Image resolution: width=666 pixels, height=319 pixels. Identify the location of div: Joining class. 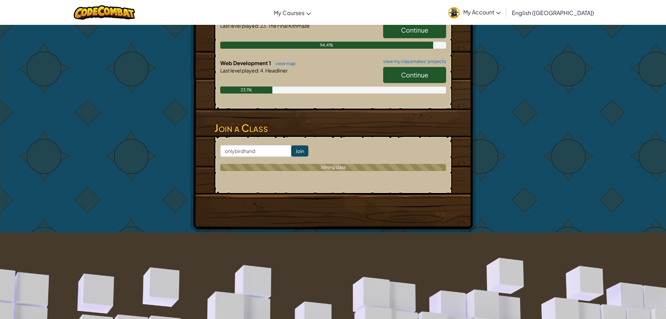
(333, 167).